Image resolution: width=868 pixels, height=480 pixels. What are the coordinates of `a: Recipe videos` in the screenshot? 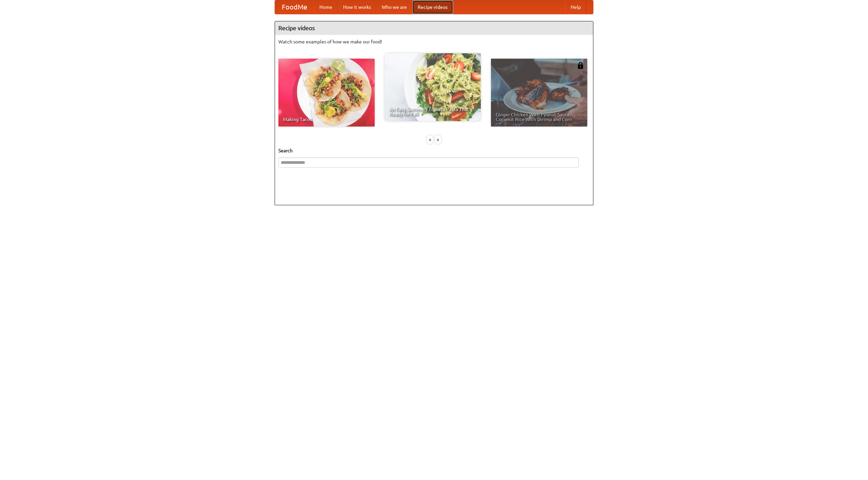 It's located at (433, 7).